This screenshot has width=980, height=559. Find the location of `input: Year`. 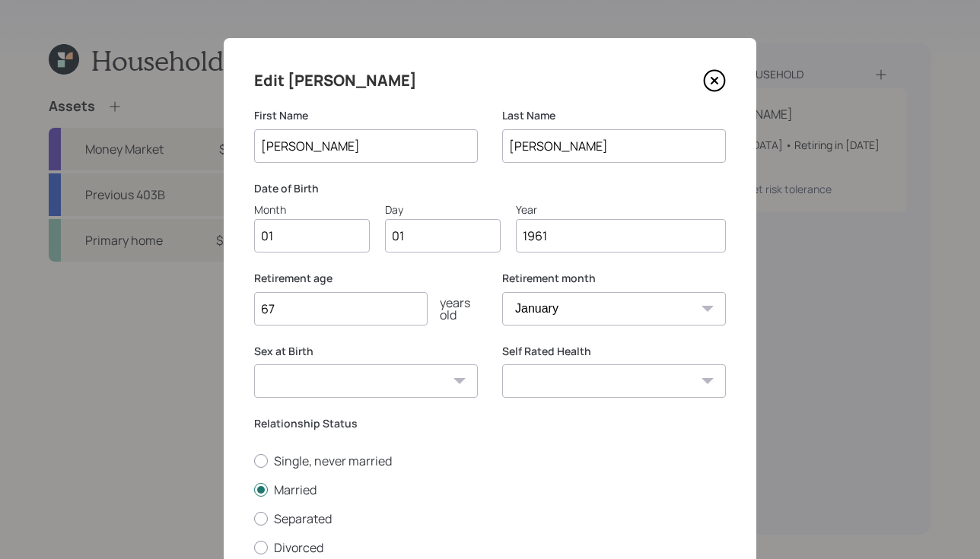

input: Year is located at coordinates (621, 236).